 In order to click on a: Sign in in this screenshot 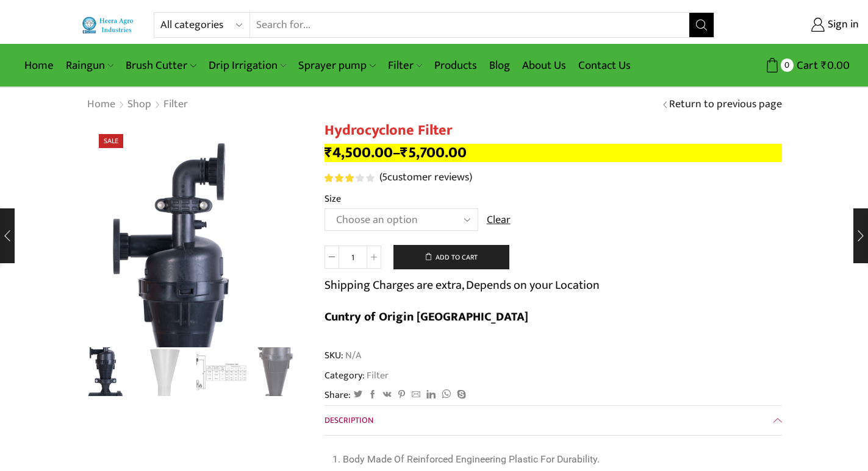, I will do `click(796, 25)`.